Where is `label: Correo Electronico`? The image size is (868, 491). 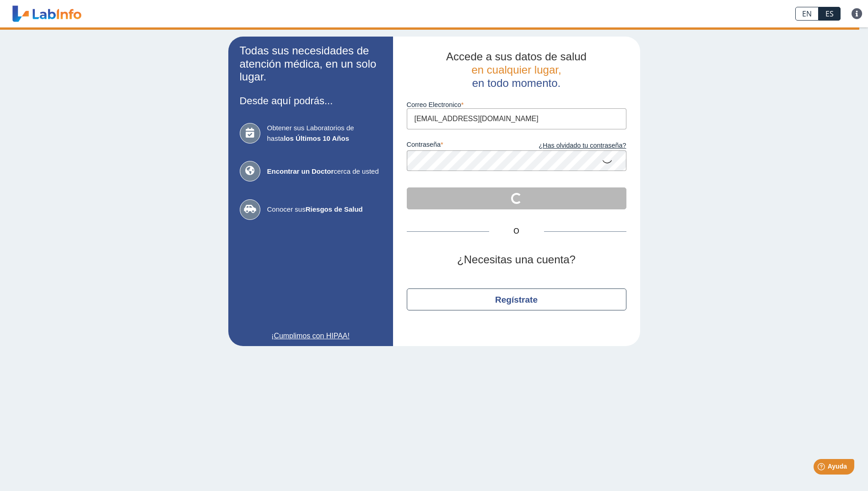 label: Correo Electronico is located at coordinates (516, 105).